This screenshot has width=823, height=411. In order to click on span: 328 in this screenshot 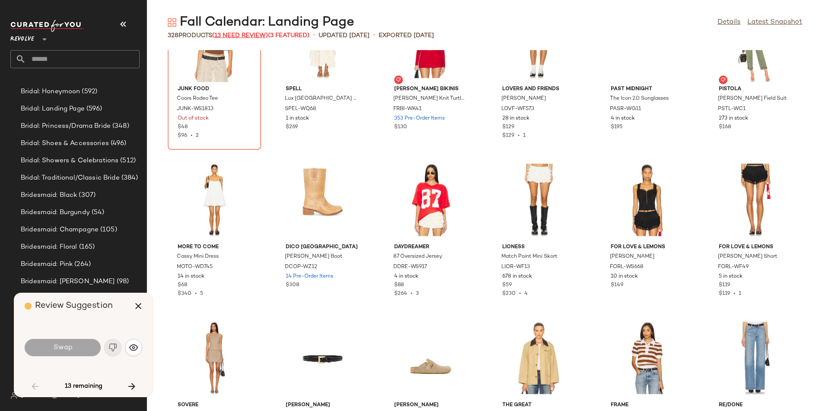, I will do `click(173, 35)`.